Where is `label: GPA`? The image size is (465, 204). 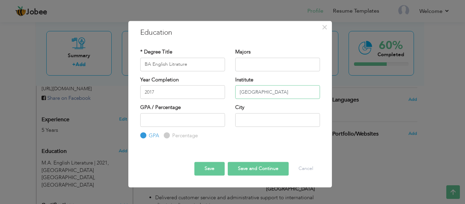 label: GPA is located at coordinates (153, 135).